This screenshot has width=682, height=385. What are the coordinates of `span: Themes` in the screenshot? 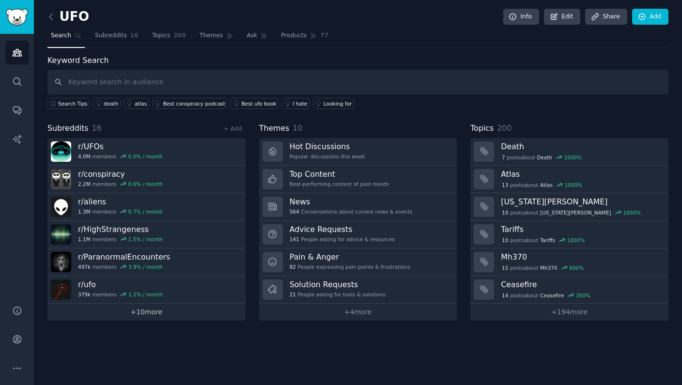 It's located at (274, 128).